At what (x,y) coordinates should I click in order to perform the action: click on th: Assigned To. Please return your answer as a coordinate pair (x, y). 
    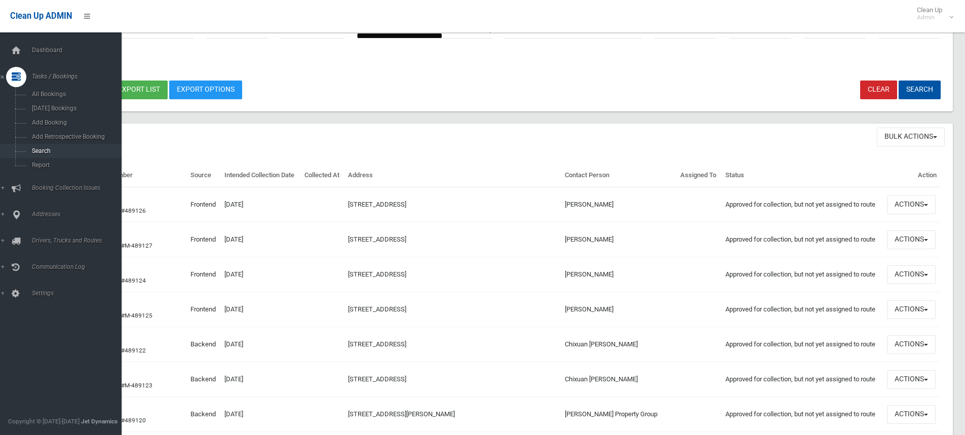
    Looking at the image, I should click on (699, 176).